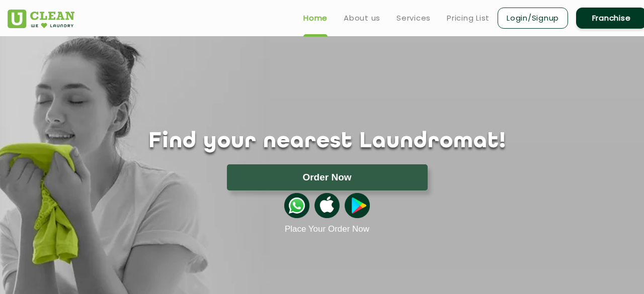  Describe the element at coordinates (41, 19) in the screenshot. I see `img: UClean Laundry and Dry Cleaning` at that location.